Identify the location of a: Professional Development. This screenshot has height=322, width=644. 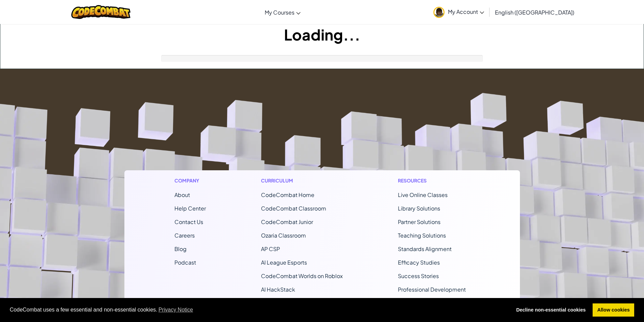
(432, 290).